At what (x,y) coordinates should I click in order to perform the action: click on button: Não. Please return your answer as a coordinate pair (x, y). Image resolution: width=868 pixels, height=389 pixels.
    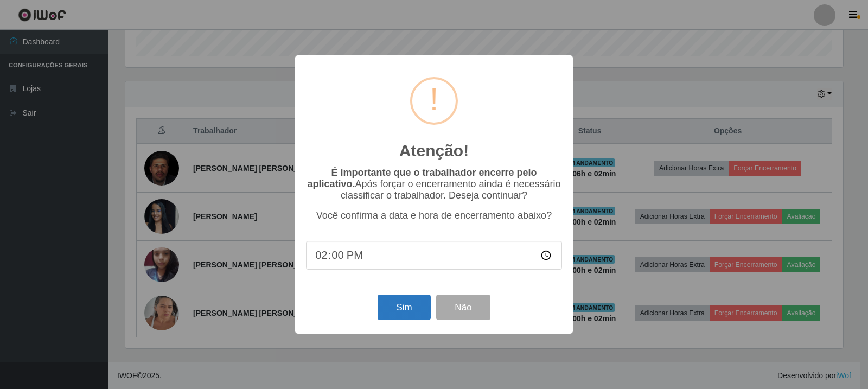
    Looking at the image, I should click on (462, 307).